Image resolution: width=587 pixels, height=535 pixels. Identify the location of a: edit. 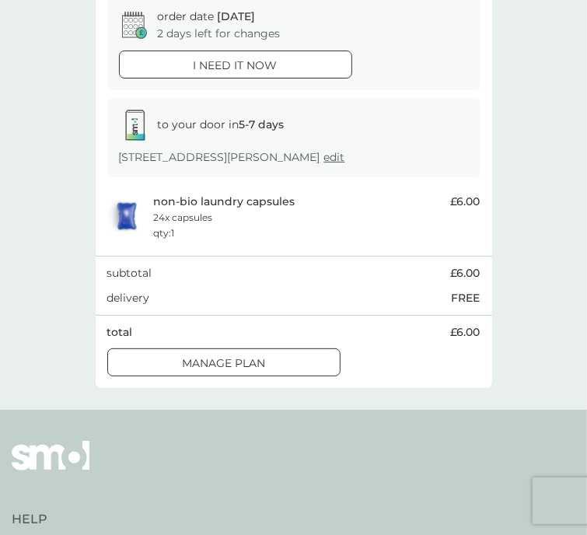
(334, 157).